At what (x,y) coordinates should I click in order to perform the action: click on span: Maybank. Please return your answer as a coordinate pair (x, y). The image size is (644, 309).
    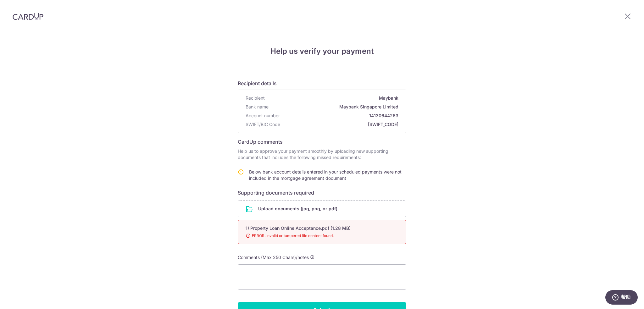
    Looking at the image, I should click on (333, 98).